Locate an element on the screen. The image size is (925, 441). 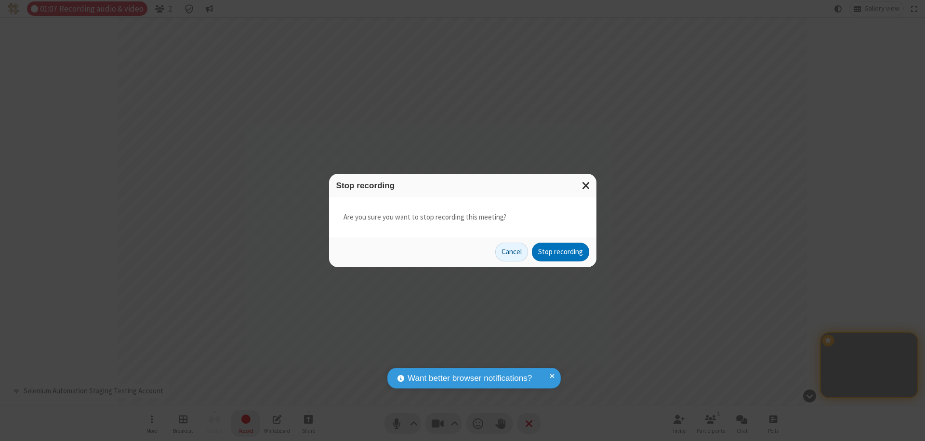
h3: Stop recording is located at coordinates (462, 185).